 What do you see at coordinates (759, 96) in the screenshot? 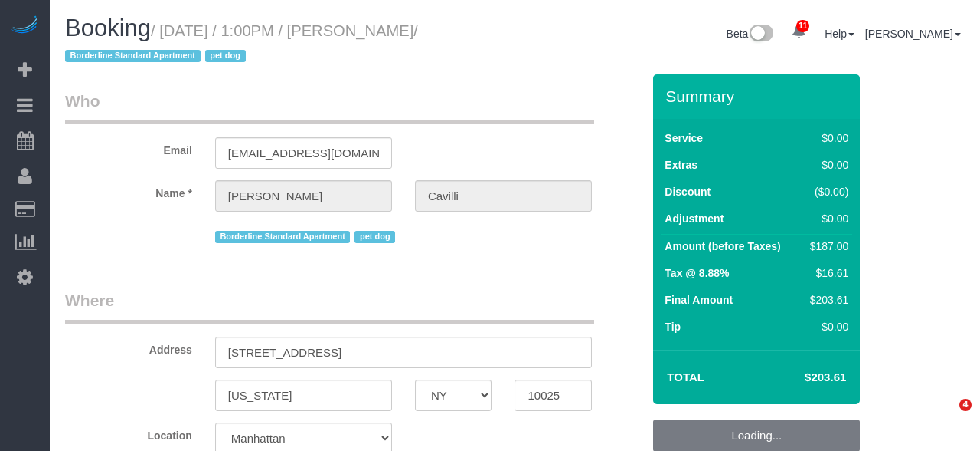
I see `h3: Summary` at bounding box center [759, 96].